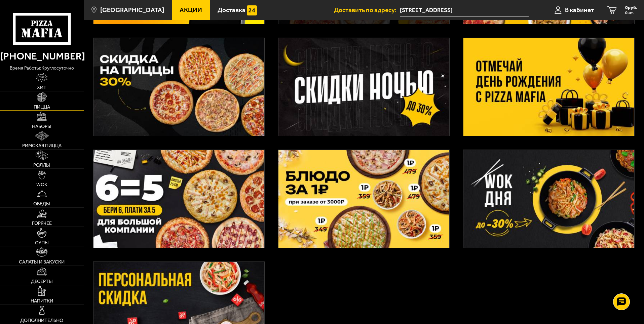  Describe the element at coordinates (42, 184) in the screenshot. I see `span: WOK` at that location.